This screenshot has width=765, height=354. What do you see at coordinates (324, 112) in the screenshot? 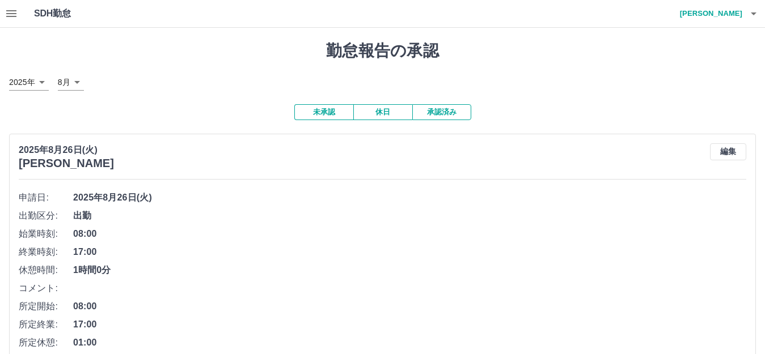
I see `button: 未承認` at bounding box center [324, 112].